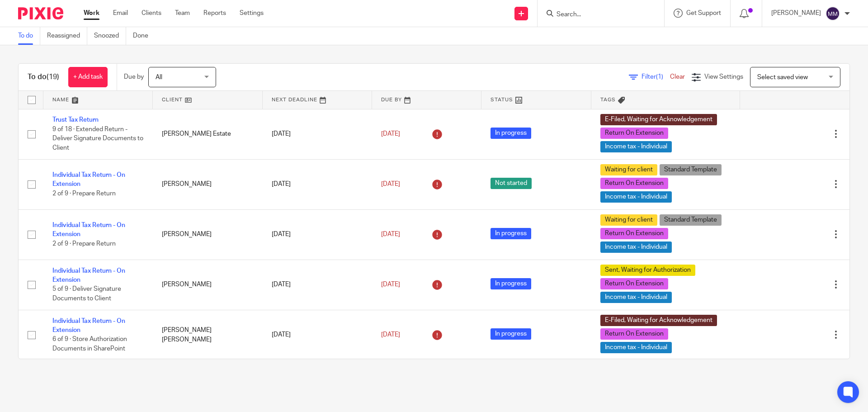 Image resolution: width=868 pixels, height=412 pixels. Describe the element at coordinates (152, 13) in the screenshot. I see `a: Clients` at that location.